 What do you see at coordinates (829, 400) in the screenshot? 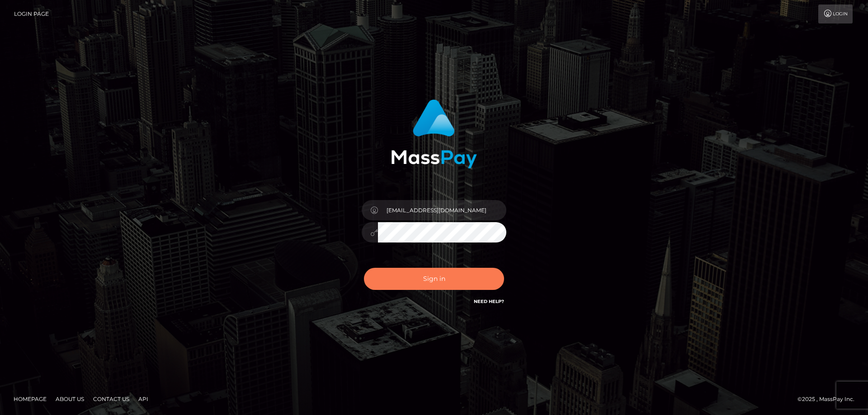
I see `div: © 2025 , MassPay Inc.` at bounding box center [829, 400].